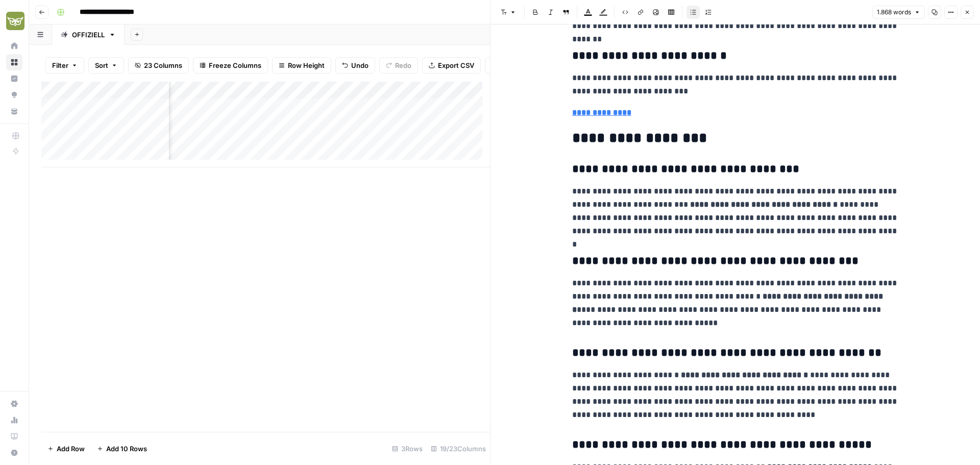  What do you see at coordinates (16, 21) in the screenshot?
I see `img: Evergreen Media Logo` at bounding box center [16, 21].